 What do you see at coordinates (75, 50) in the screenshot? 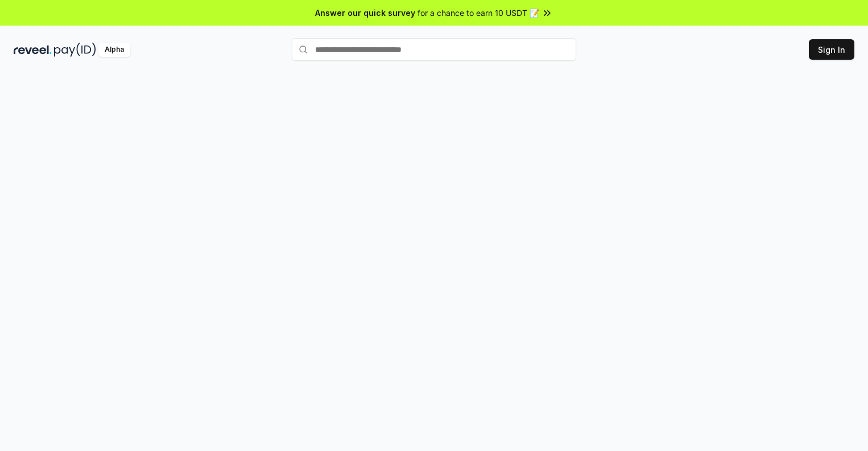
I see `img: pay_id` at bounding box center [75, 50].